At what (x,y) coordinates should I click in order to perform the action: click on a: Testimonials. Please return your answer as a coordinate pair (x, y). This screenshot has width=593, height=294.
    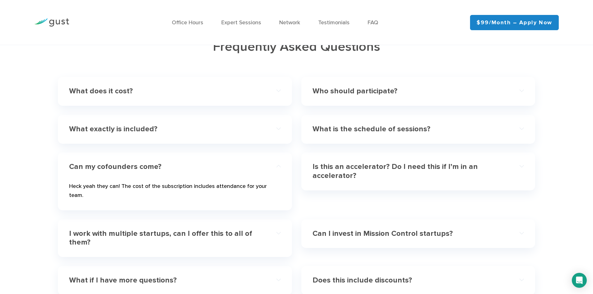
    Looking at the image, I should click on (334, 22).